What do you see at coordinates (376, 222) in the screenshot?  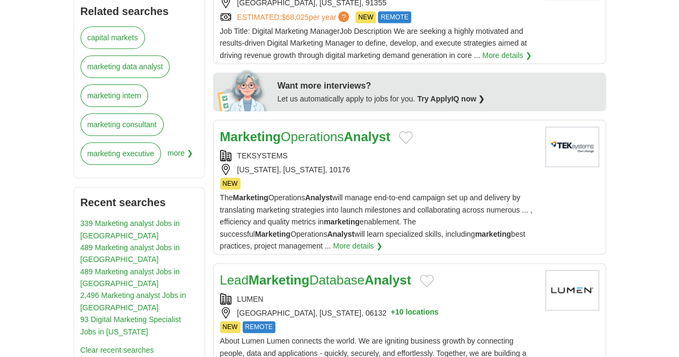 I see `span: The Operations will manage end-to-end campaign set up and delivery by translating marketing strat...` at bounding box center [376, 222].